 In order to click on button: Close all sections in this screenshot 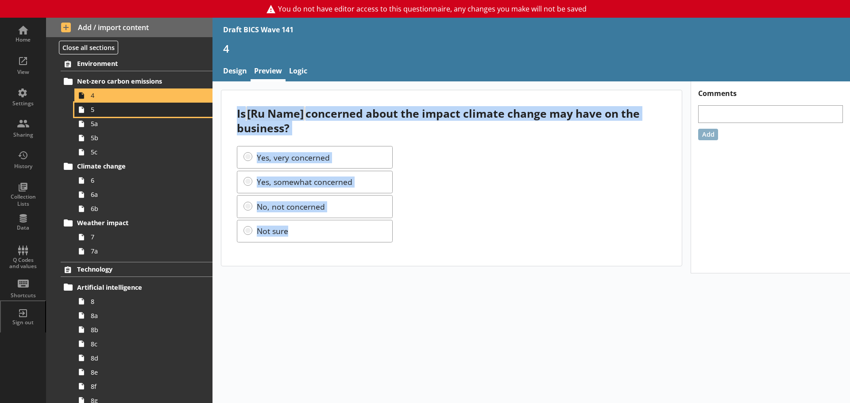, I will do `click(89, 47)`.